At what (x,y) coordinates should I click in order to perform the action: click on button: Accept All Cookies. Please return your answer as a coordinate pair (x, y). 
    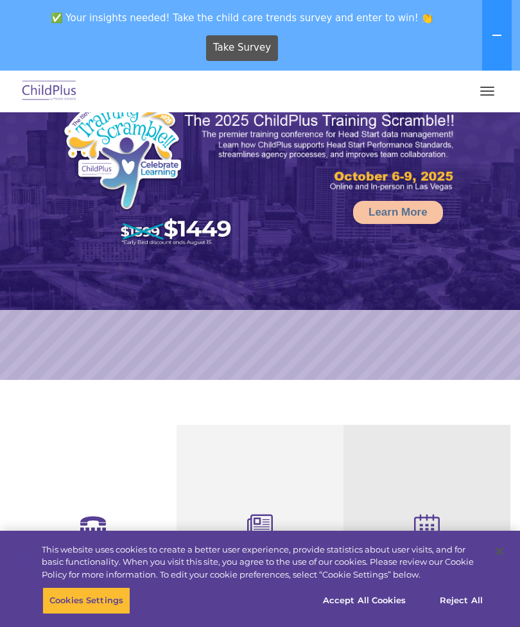
    Looking at the image, I should click on (364, 600).